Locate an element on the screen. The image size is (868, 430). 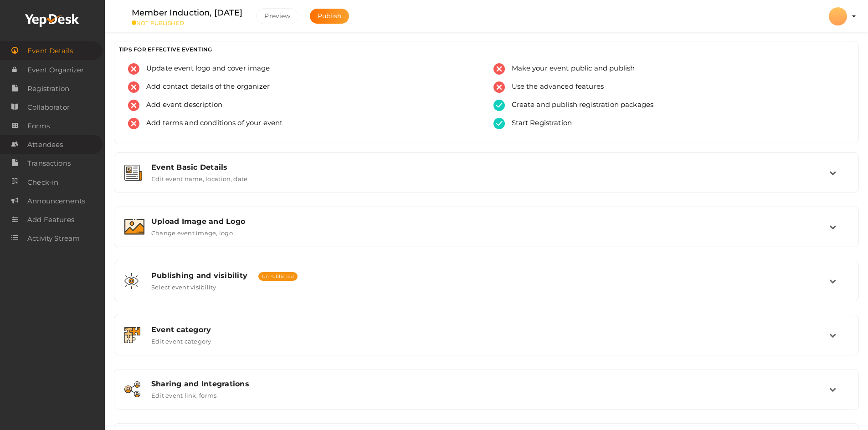
label: Edit event category is located at coordinates (181, 339).